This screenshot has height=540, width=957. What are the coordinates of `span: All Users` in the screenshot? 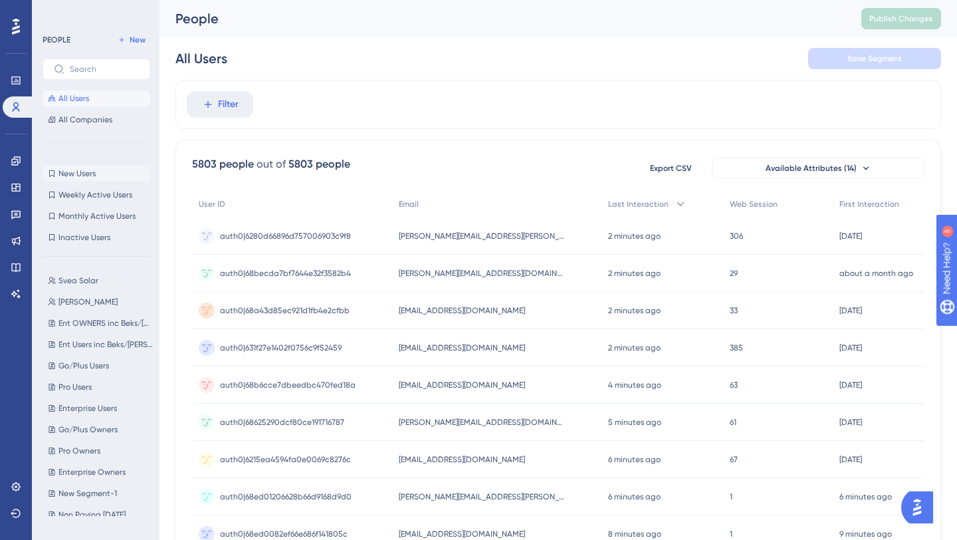 It's located at (74, 98).